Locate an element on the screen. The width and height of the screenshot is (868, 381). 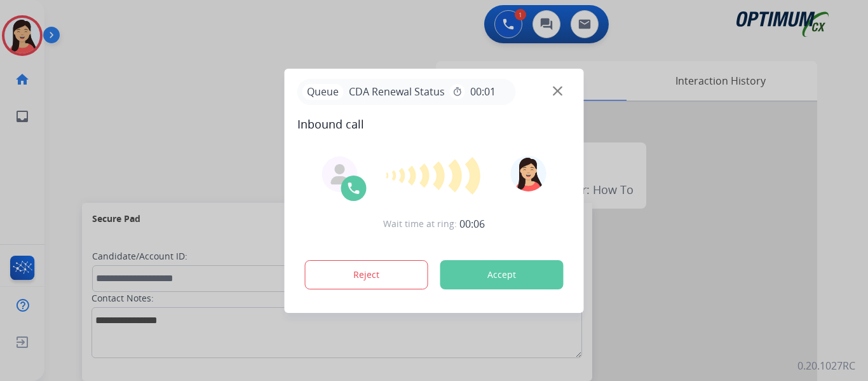
img: call-icon is located at coordinates (354, 188).